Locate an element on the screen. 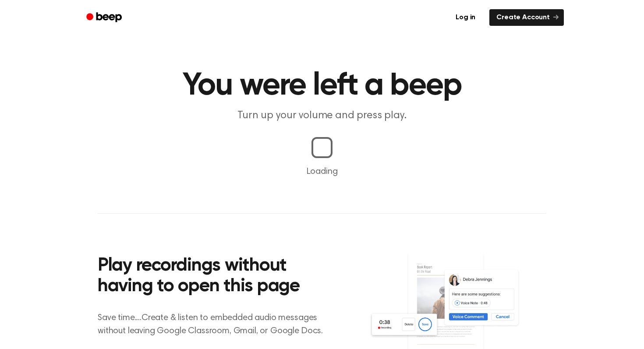 This screenshot has width=644, height=349. a: Log in is located at coordinates (465, 17).